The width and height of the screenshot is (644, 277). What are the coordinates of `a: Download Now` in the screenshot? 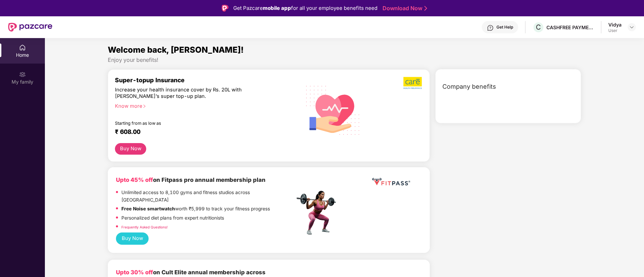 It's located at (404, 8).